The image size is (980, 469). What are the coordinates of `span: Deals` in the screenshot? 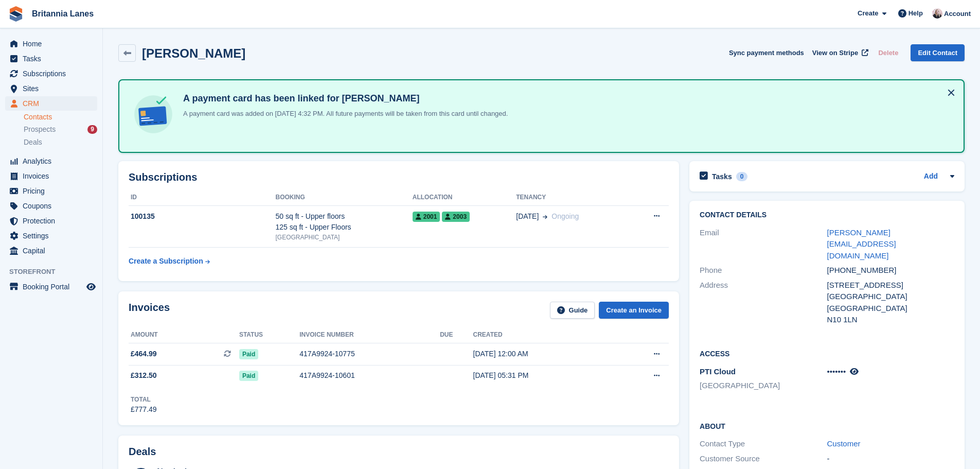 It's located at (33, 142).